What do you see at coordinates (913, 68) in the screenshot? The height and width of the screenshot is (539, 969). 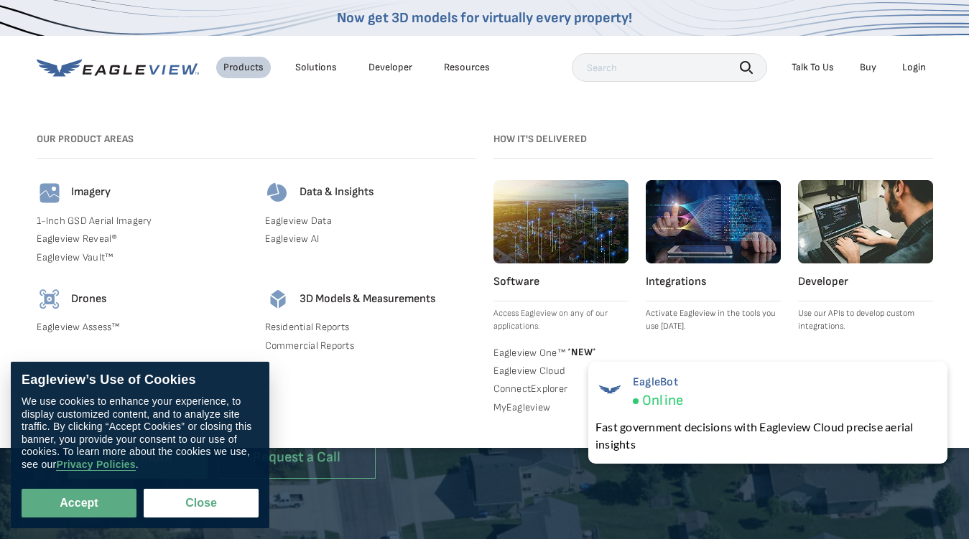 I see `div: Login` at bounding box center [913, 68].